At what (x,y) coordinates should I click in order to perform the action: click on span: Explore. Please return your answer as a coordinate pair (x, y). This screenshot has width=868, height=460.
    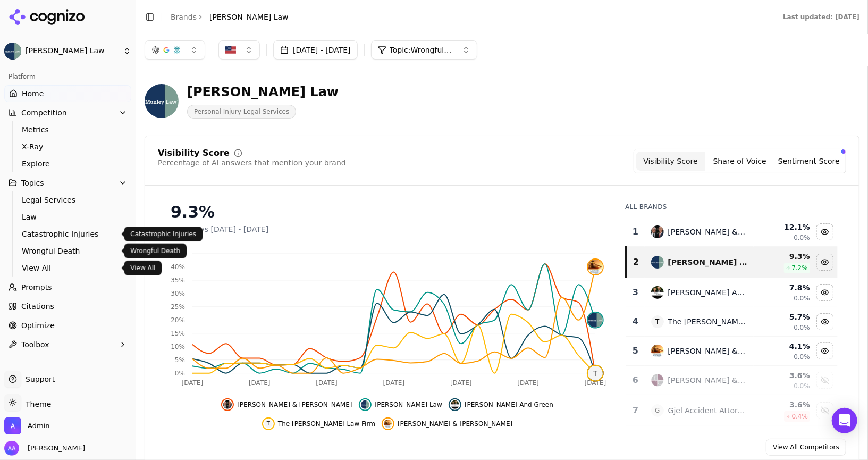
    Looking at the image, I should click on (68, 164).